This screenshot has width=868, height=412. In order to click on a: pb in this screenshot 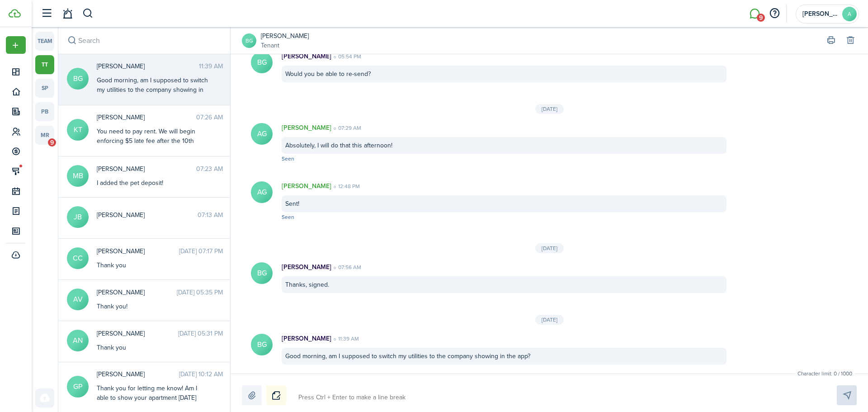, I will do `click(44, 112)`.